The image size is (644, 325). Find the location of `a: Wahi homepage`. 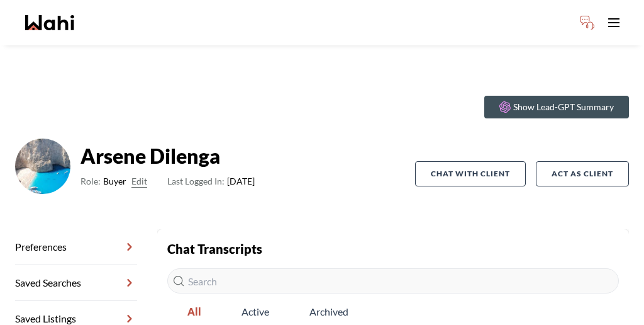

a: Wahi homepage is located at coordinates (49, 22).